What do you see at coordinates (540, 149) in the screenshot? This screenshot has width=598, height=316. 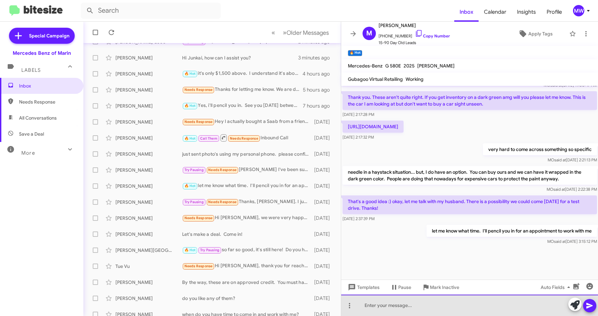 I see `p: very hard to come across something so specific` at bounding box center [540, 149].